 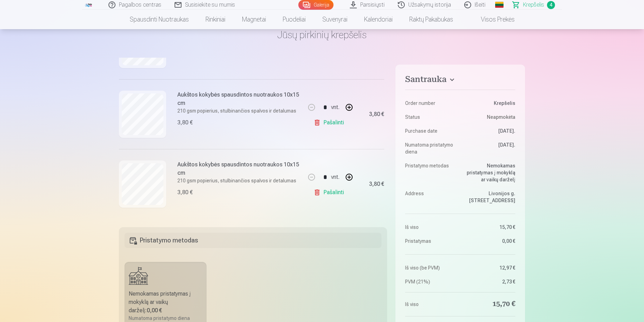 I want to click on dd: Krepšelis, so click(x=489, y=103).